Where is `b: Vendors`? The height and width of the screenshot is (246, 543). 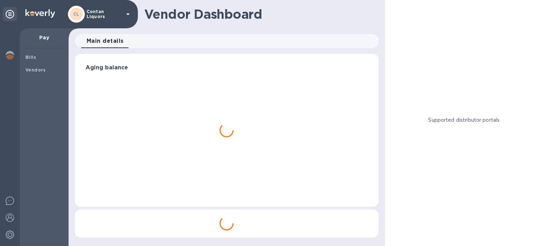
b: Vendors is located at coordinates (36, 70).